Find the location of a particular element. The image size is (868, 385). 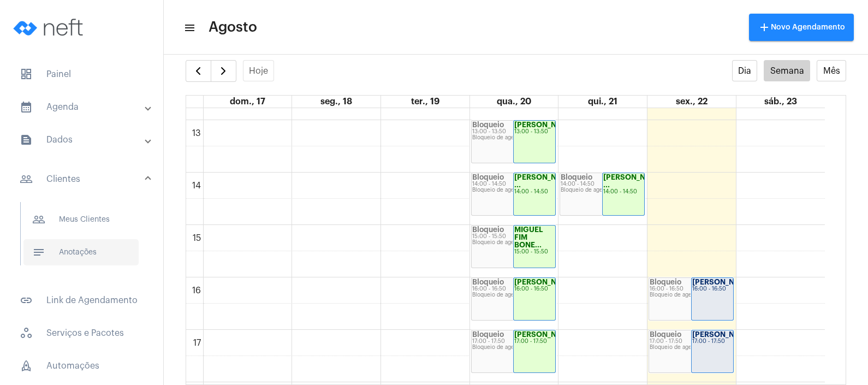

span: Meus Clientes is located at coordinates (81, 220).